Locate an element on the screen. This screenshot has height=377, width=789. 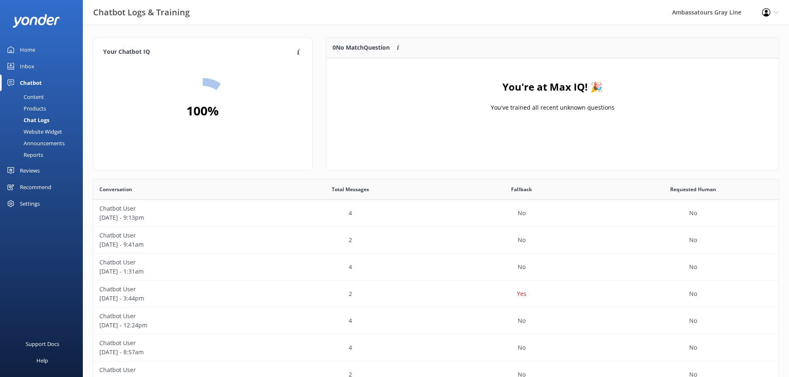
h2: 100 % is located at coordinates (202, 111).